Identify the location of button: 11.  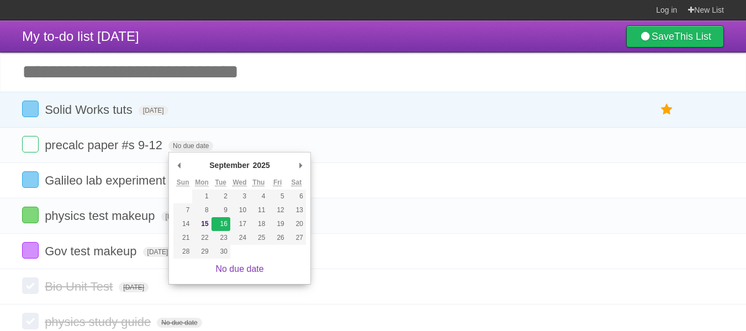
(258, 210).